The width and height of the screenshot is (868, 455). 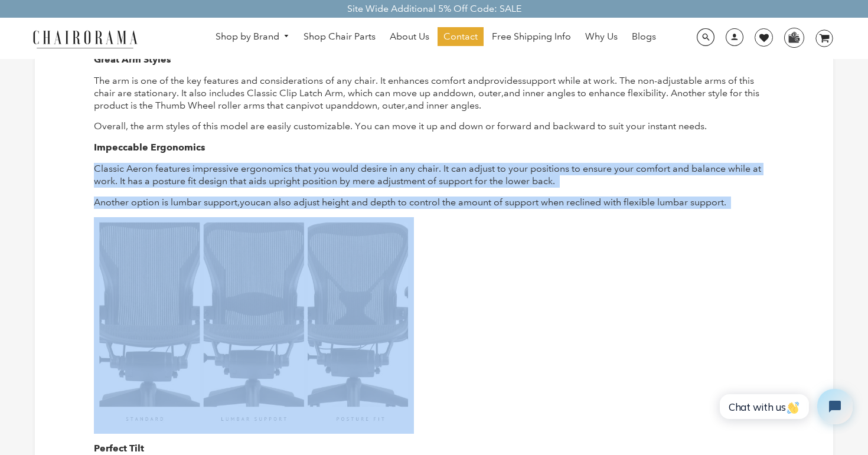 I want to click on span: and inner angles., so click(x=444, y=105).